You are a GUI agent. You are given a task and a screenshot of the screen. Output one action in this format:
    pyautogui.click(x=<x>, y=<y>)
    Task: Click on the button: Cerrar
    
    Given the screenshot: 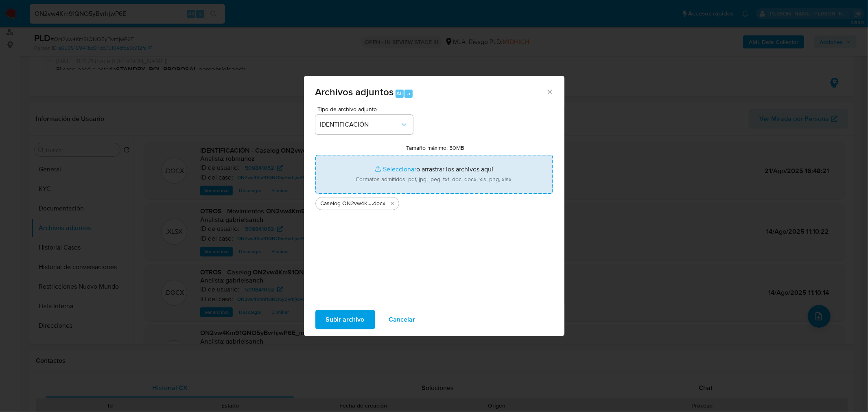 What is the action you would take?
    pyautogui.click(x=549, y=91)
    